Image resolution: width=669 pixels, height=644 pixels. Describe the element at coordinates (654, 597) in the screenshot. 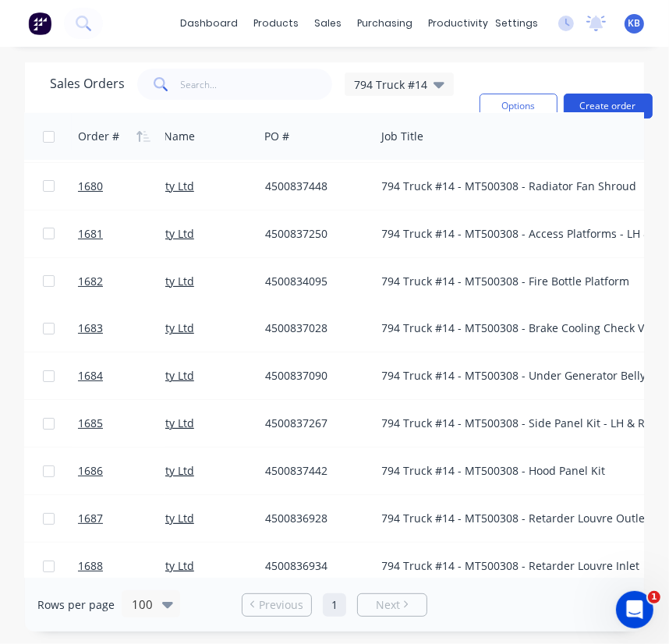

I see `span: 1` at that location.